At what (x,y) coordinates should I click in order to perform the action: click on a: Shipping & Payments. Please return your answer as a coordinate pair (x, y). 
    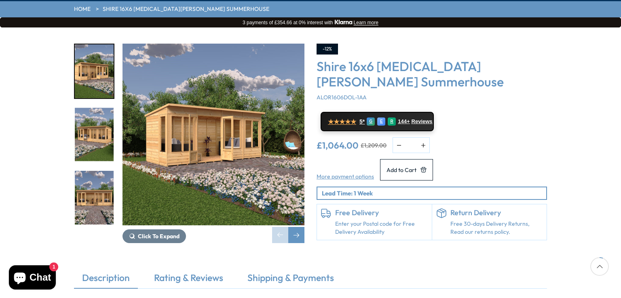
    Looking at the image, I should click on (291, 280).